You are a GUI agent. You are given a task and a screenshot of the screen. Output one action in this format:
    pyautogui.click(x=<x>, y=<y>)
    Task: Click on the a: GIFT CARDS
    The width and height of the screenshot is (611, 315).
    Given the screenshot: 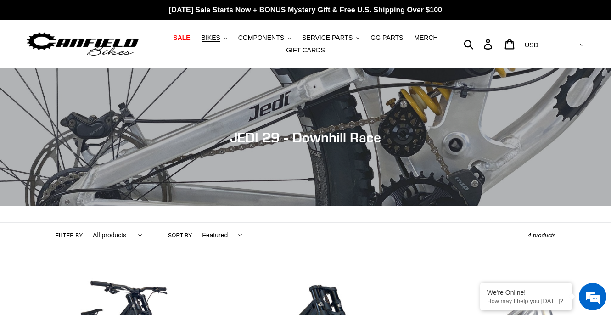 What is the action you would take?
    pyautogui.click(x=305, y=50)
    